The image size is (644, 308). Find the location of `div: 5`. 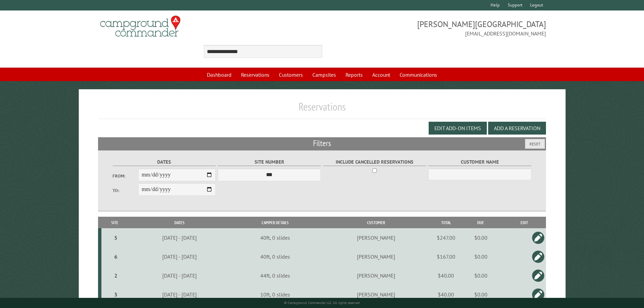

div: 5 is located at coordinates (116, 237).